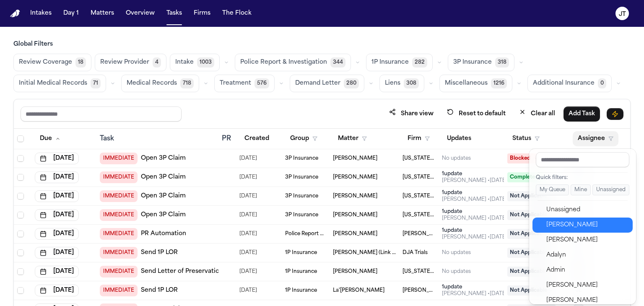 The width and height of the screenshot is (644, 306). Describe the element at coordinates (552, 190) in the screenshot. I see `button: My Queue` at that location.